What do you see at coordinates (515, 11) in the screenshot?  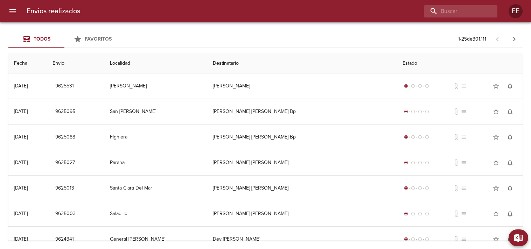 I see `div: EE` at bounding box center [515, 11].